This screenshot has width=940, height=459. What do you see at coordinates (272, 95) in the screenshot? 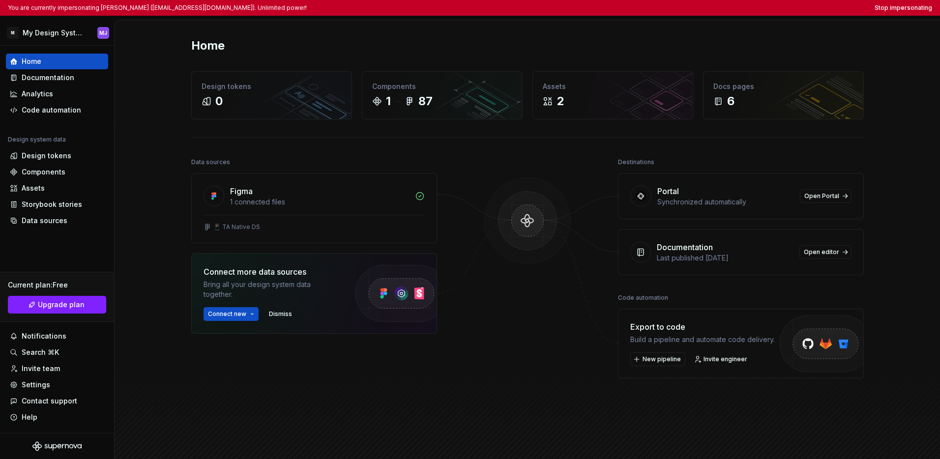
I see `a: Design tokens0` at bounding box center [272, 95].